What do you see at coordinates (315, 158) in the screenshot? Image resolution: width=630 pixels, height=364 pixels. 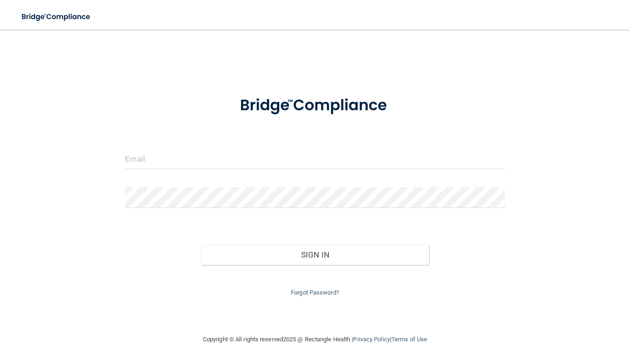 I see `input: Email` at bounding box center [315, 158].